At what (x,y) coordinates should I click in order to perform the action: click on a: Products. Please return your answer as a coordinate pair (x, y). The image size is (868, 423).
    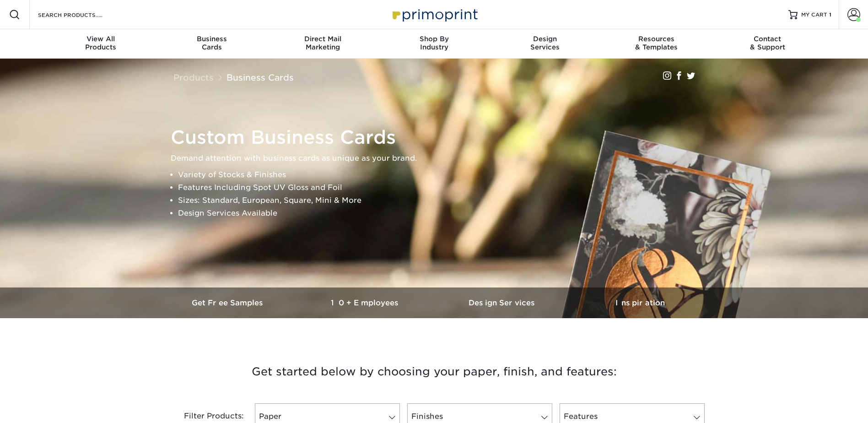
    Looking at the image, I should click on (194, 77).